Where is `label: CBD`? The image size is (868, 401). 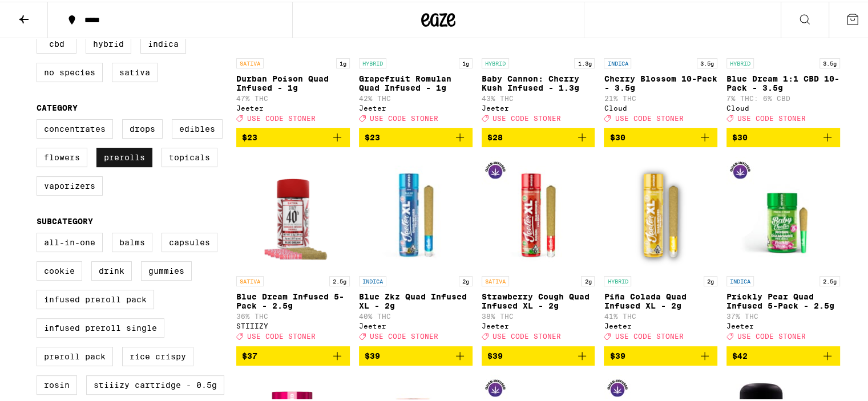
label: CBD is located at coordinates (56, 42).